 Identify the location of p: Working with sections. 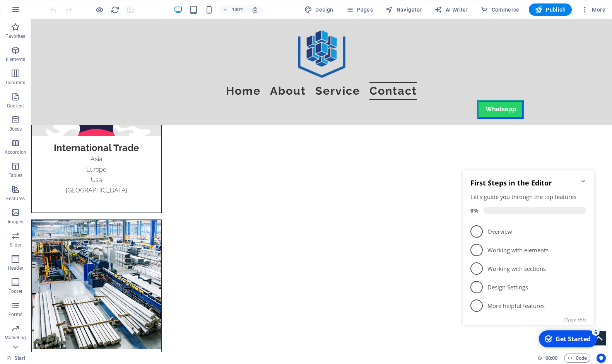
(74, 106).